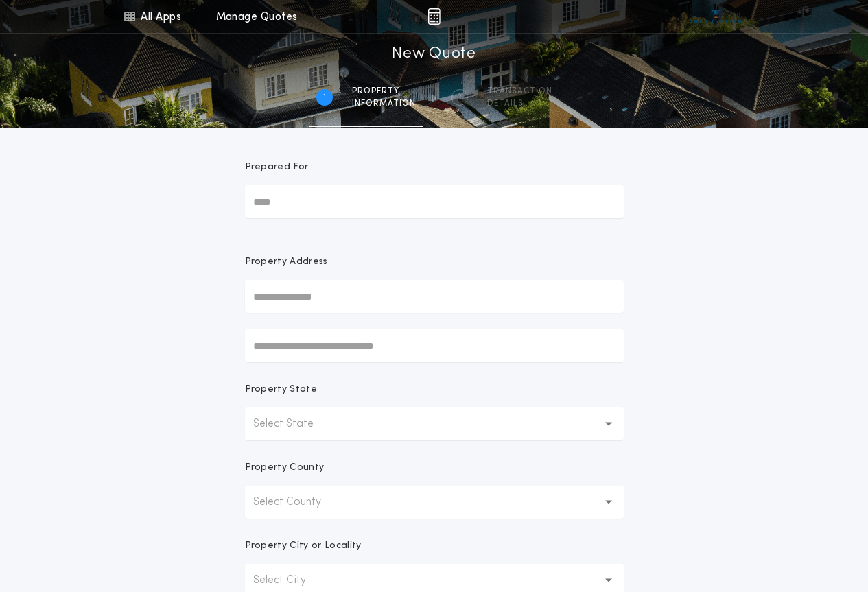  Describe the element at coordinates (459, 98) in the screenshot. I see `h2: 2` at that location.